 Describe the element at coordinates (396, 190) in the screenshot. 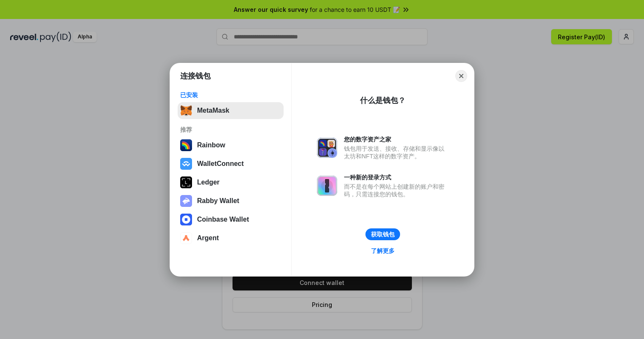

I see `div: 而不是在每个网站上创建新的账户和密码，只需连接您的钱包。` at that location.